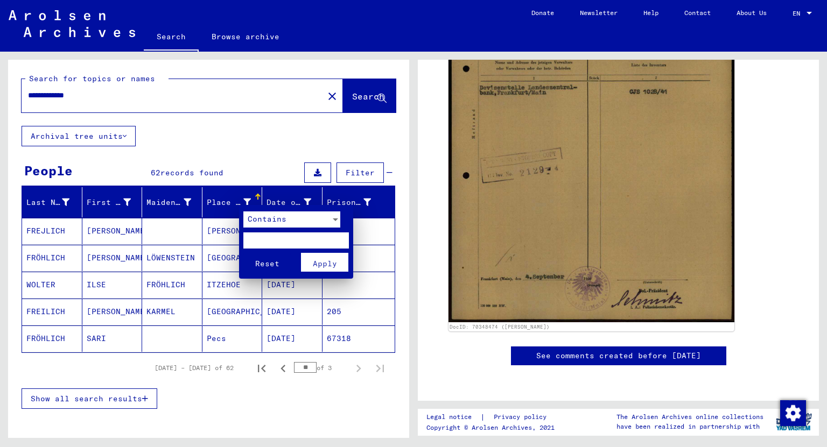 Image resolution: width=827 pixels, height=447 pixels. I want to click on button: Apply, so click(325, 262).